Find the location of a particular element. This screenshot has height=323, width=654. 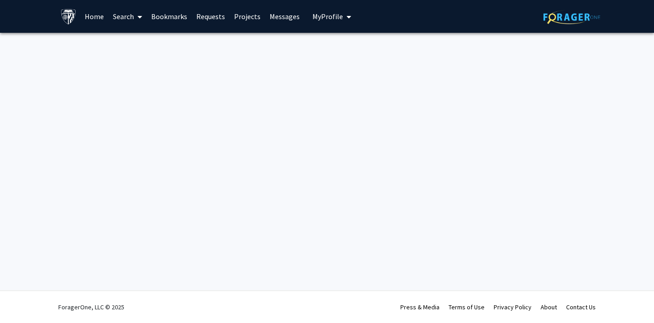

a: Terms of Use is located at coordinates (466, 307).